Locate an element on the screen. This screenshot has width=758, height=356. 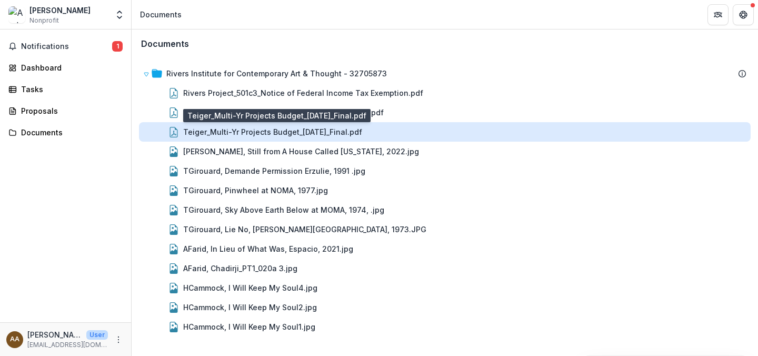
div: Andrea Andersson is located at coordinates (15, 339).